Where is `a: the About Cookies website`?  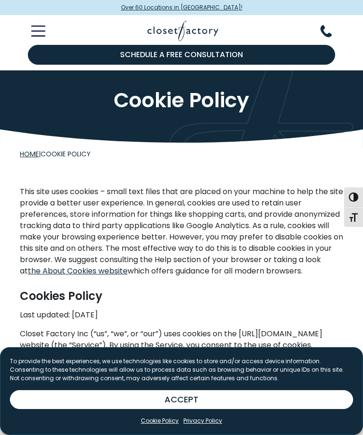
a: the About Cookies website is located at coordinates (78, 271).